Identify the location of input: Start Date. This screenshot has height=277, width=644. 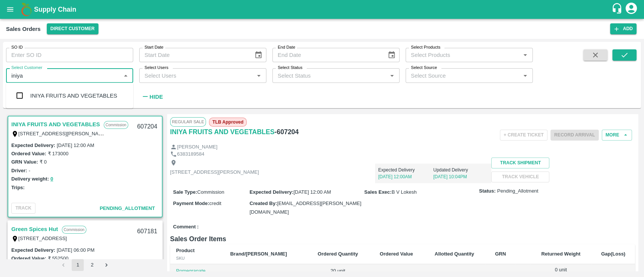
(194, 55).